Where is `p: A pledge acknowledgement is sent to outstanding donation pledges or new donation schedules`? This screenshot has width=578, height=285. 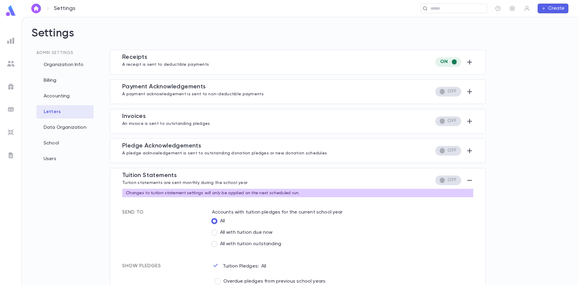
p: A pledge acknowledgement is sent to outstanding donation pledges or new donation schedules is located at coordinates (225, 152).